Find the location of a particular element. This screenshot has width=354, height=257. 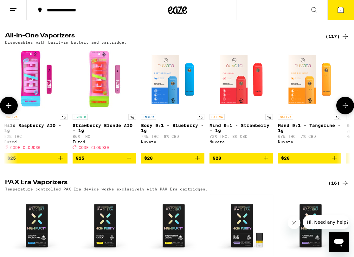

p: 86% THC is located at coordinates (104, 136).